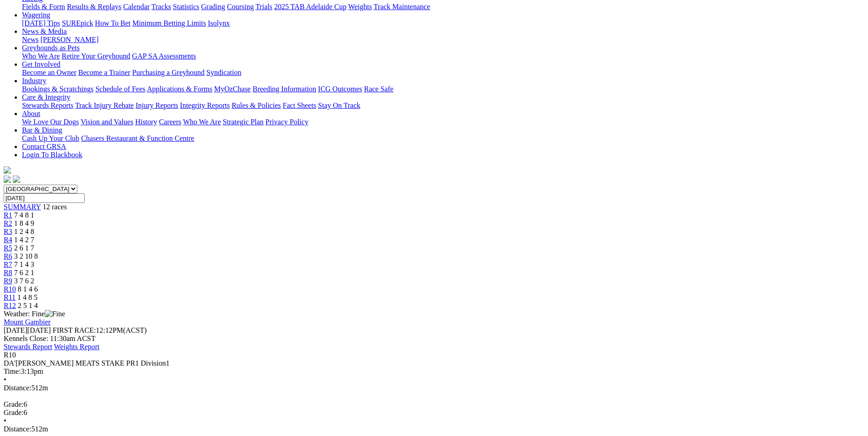  I want to click on a: Track Maintenance, so click(402, 6).